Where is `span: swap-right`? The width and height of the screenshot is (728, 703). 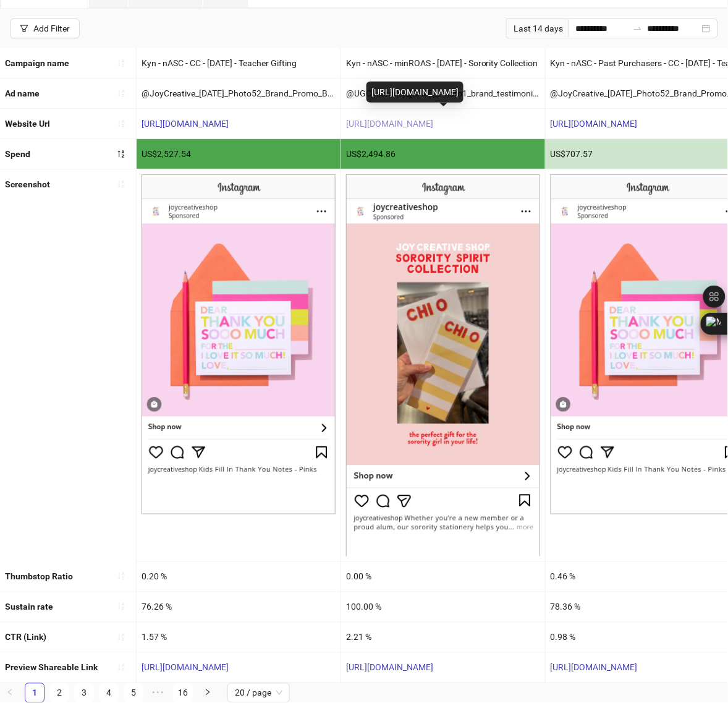
span: swap-right is located at coordinates (638, 28).